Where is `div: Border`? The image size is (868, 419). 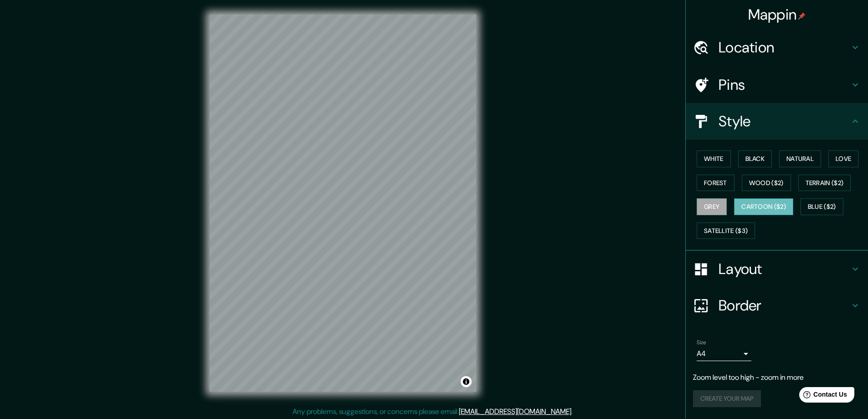 div: Border is located at coordinates (777, 305).